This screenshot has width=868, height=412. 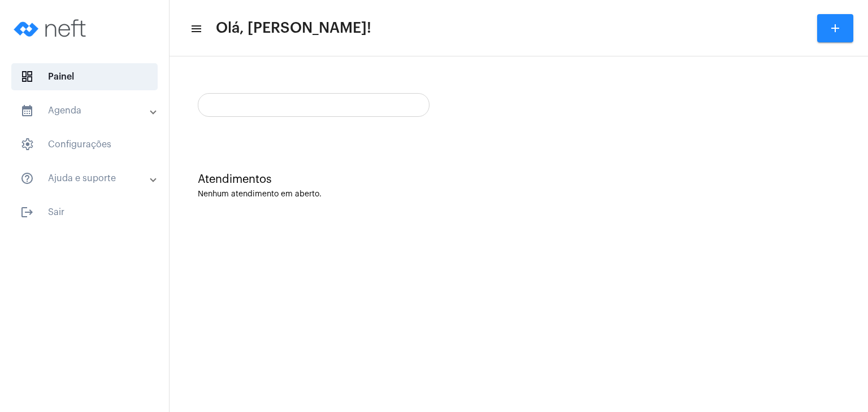 I want to click on mat-expansion-panel-header: sidenav iconAjuda e suporte, so click(x=88, y=179).